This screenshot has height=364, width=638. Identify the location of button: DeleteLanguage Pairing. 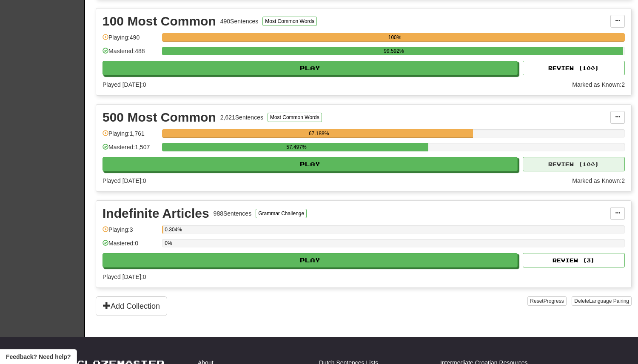
(602, 301).